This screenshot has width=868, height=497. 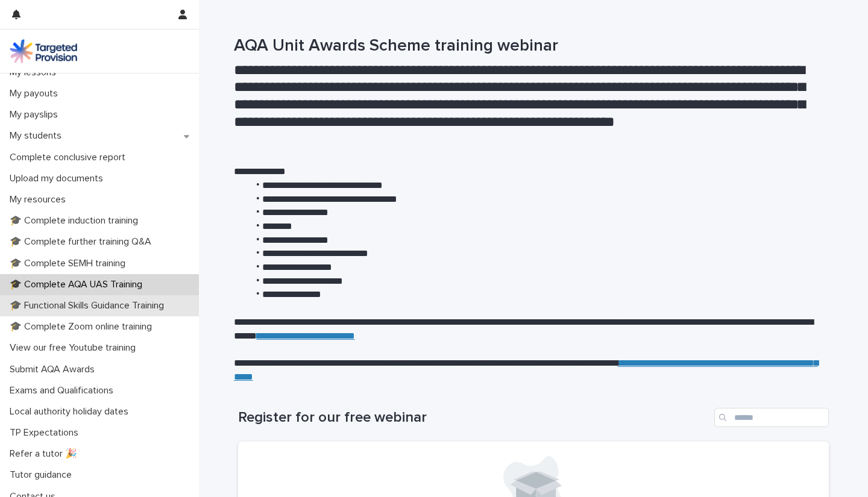 What do you see at coordinates (55, 370) in the screenshot?
I see `p: Submit AQA Awards` at bounding box center [55, 370].